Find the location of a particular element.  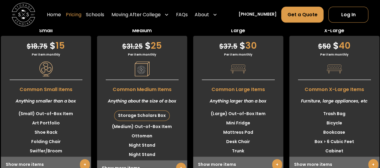

div: Anything larger than a box is located at coordinates (238, 101).